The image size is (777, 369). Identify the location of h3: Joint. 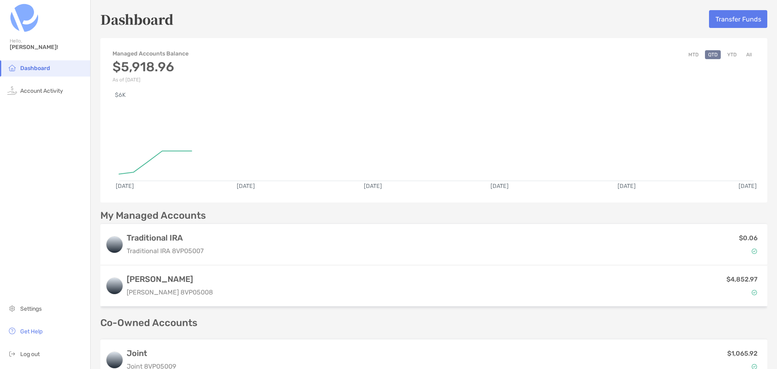
(151, 353).